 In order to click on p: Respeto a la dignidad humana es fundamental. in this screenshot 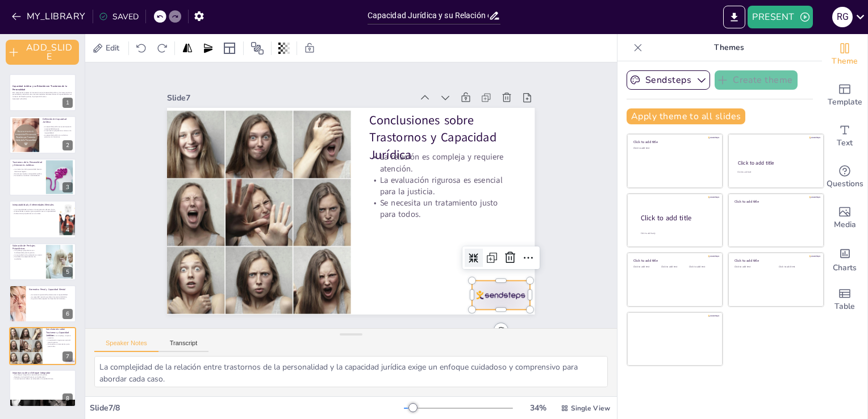, I will do `click(43, 377)`.